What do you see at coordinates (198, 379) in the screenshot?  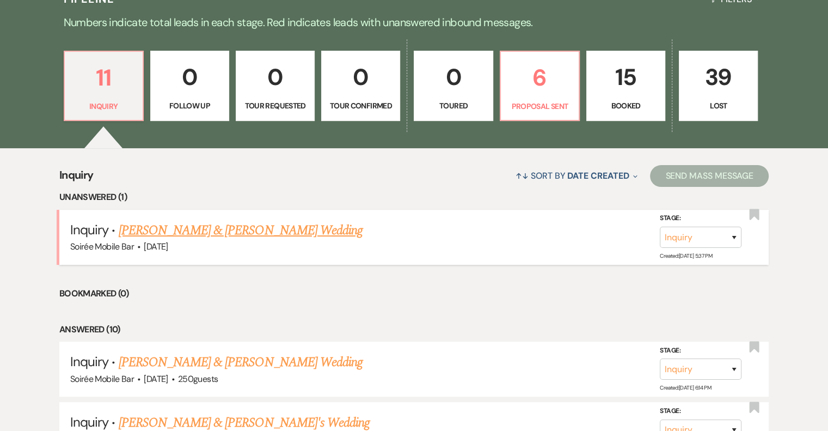 I see `span: 250 guests` at bounding box center [198, 379].